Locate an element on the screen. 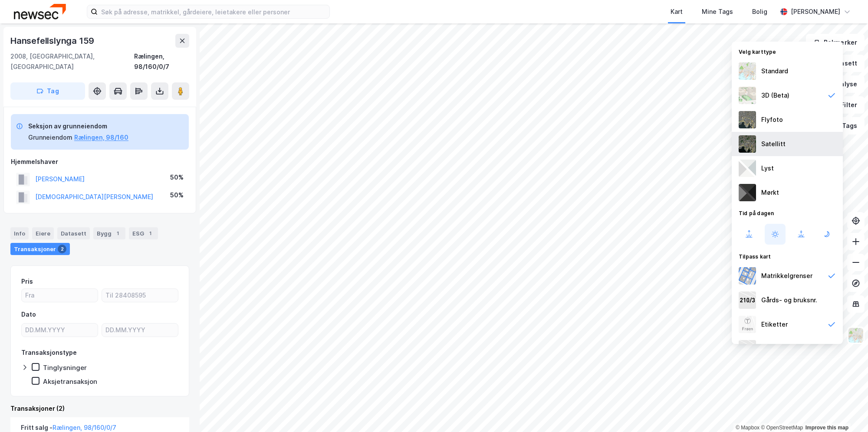 The image size is (868, 432). div: Bolig is located at coordinates (760, 12).